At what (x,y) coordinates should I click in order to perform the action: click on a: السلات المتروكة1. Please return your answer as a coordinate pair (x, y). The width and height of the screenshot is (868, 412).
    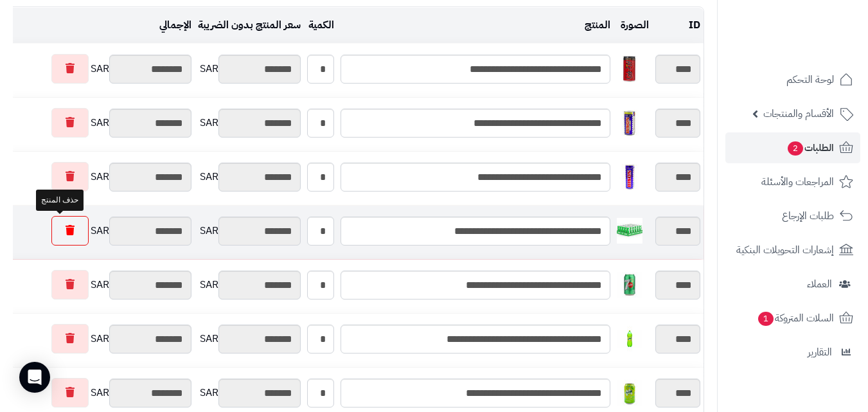
    Looking at the image, I should click on (793, 318).